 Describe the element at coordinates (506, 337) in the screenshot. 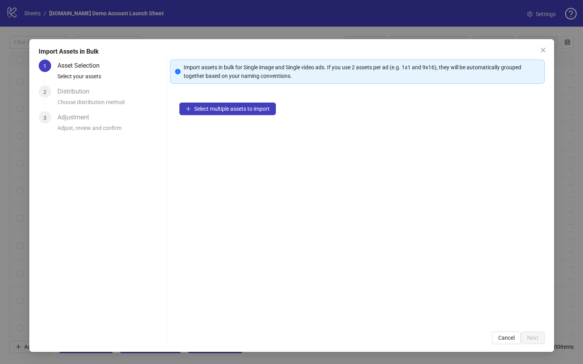

I see `button: Cancel` at that location.